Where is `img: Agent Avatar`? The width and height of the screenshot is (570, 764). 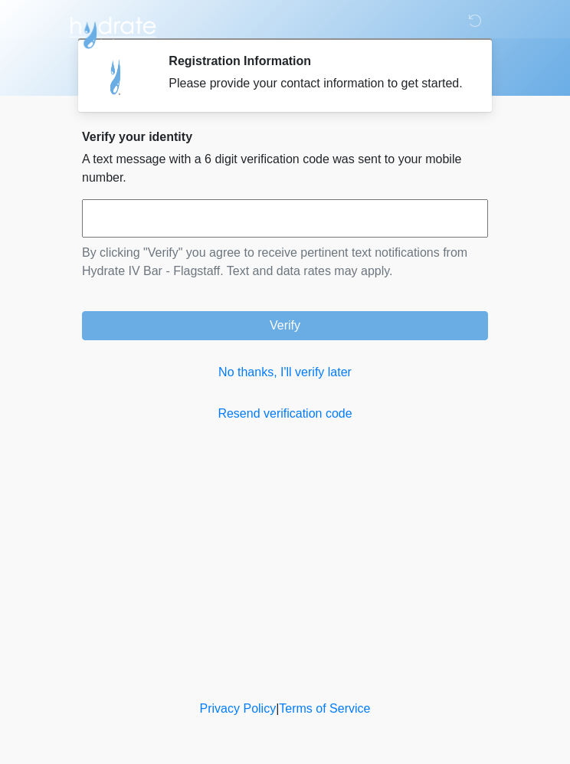
img: Agent Avatar is located at coordinates (117, 77).